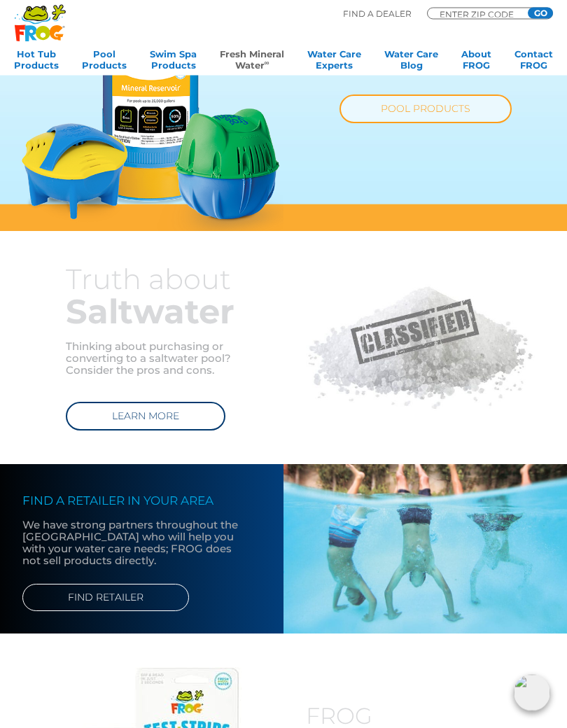 The image size is (567, 728). I want to click on p: Thinking about purchasing or converting to a saltwater pool? Consider the pros and cons., so click(158, 358).